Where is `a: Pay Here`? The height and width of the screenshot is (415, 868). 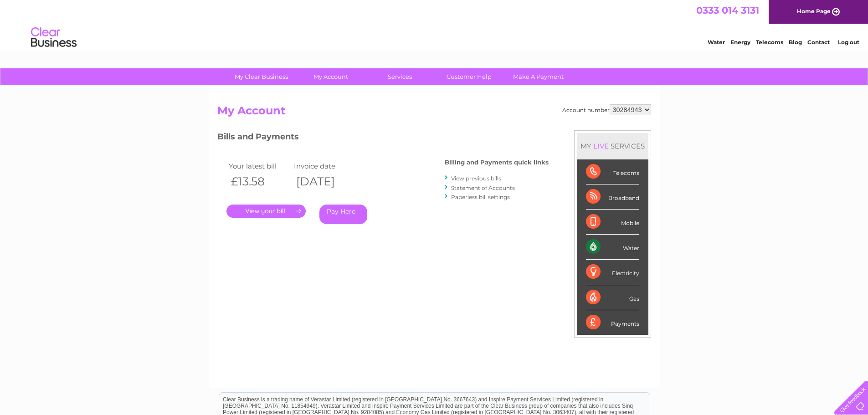 a: Pay Here is located at coordinates (343, 214).